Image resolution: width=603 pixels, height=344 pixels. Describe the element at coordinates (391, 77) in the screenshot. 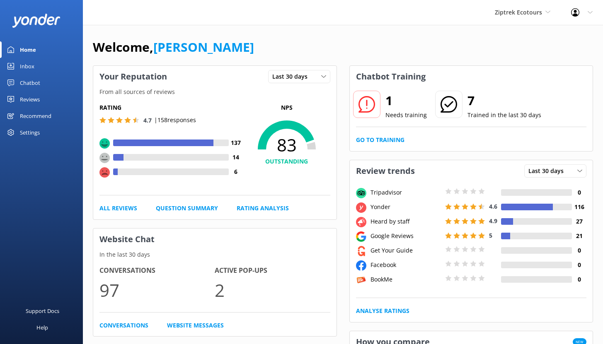

I see `h3: Chatbot Training` at that location.